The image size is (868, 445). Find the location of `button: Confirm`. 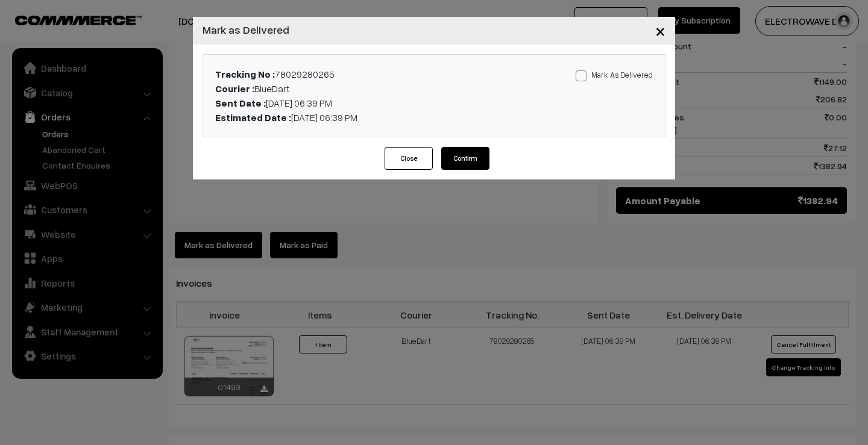

button: Confirm is located at coordinates (465, 159).